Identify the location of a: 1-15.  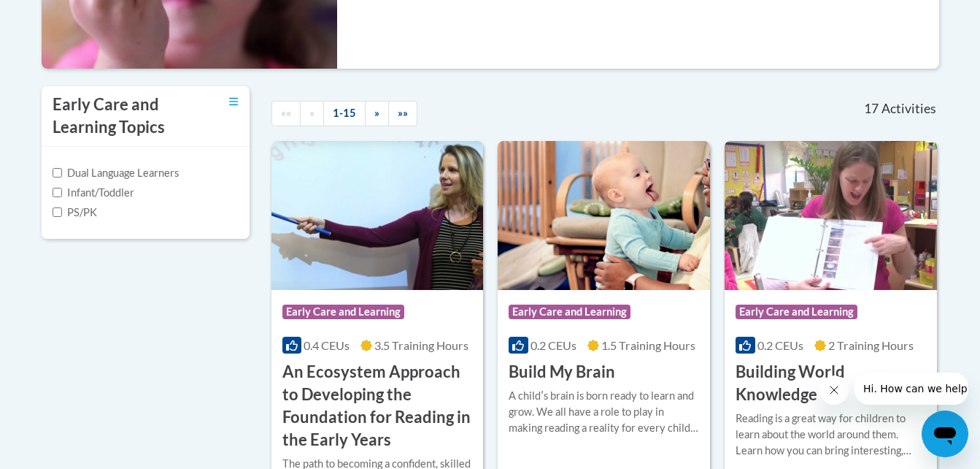
(344, 113).